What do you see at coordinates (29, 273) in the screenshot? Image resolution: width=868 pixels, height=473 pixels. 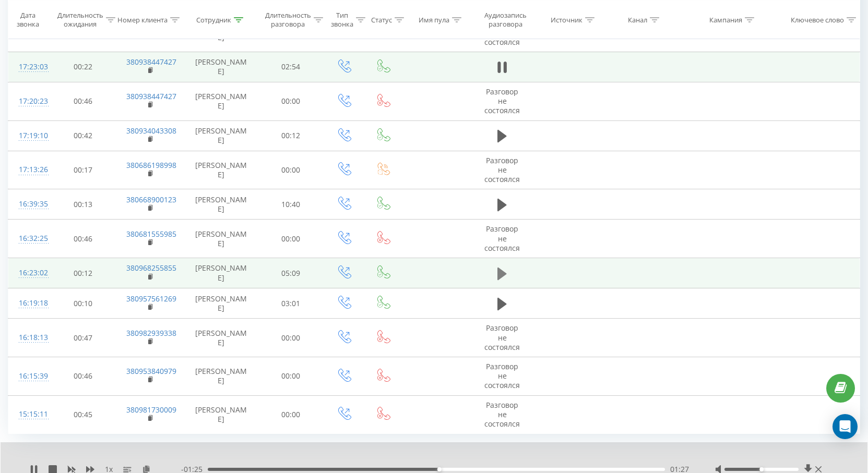 I see `div: 16:23:02` at bounding box center [29, 273].